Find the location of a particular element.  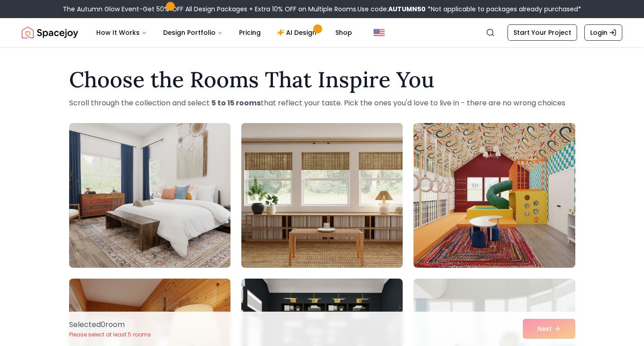

button: How It Works is located at coordinates (122, 33).